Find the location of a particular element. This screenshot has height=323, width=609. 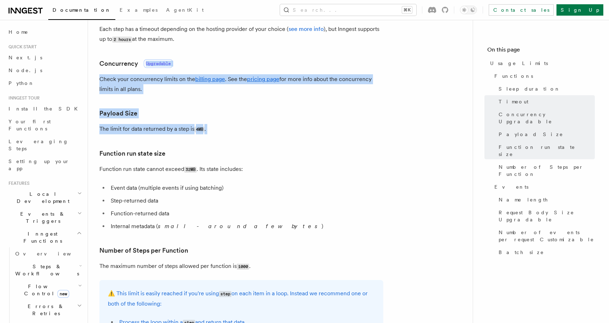

code: 1000 is located at coordinates (243, 266).